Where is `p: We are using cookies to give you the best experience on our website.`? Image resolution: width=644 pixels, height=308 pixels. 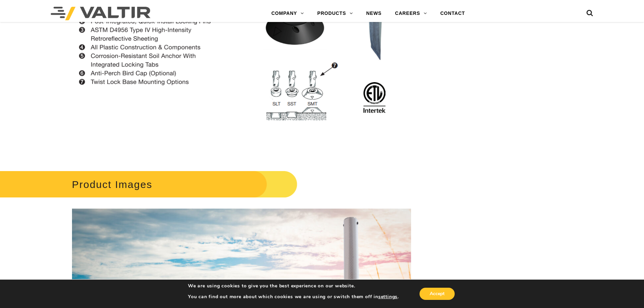
p: We are using cookies to give you the best experience on our website. is located at coordinates (293, 286).